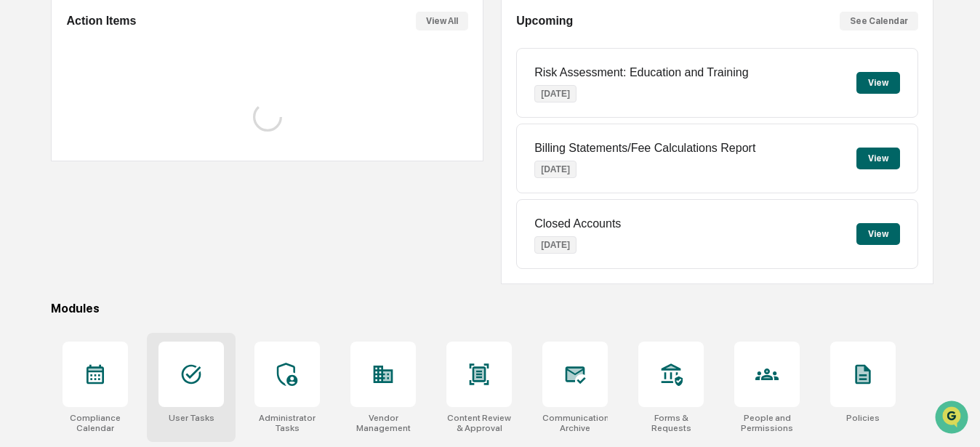  I want to click on a: View All, so click(442, 21).